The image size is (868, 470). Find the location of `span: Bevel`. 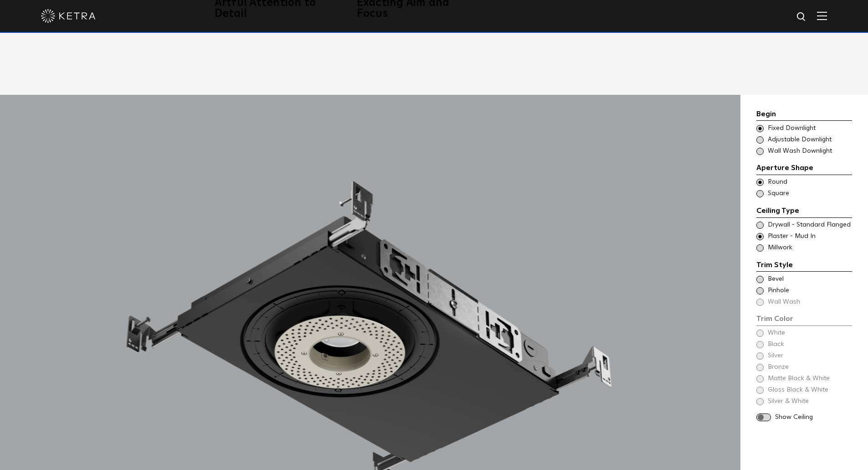

span: Bevel is located at coordinates (809, 279).